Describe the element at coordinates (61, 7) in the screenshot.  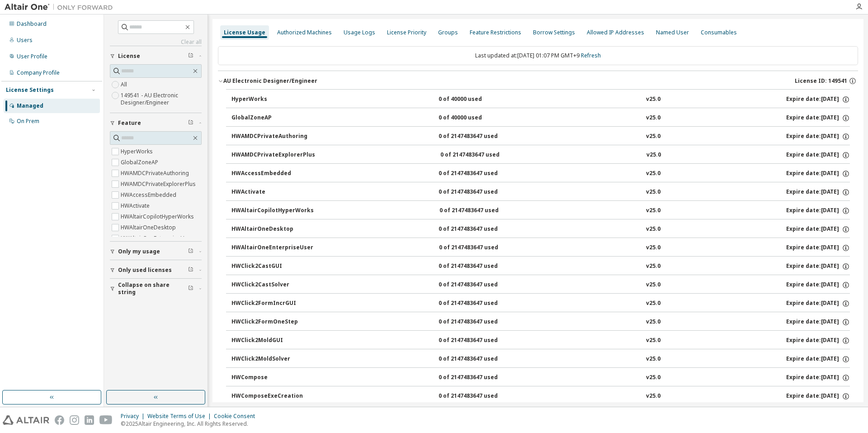
I see `img: Altair One` at that location.